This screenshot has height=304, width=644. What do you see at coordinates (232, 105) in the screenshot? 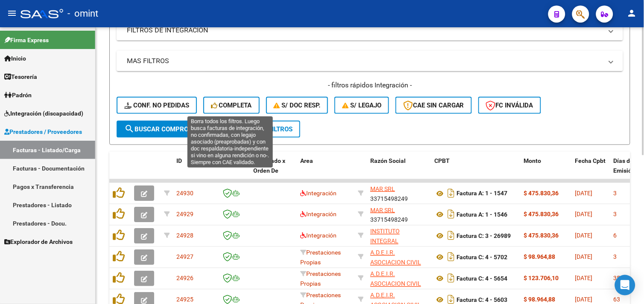
I see `span: Completa` at bounding box center [232, 105].